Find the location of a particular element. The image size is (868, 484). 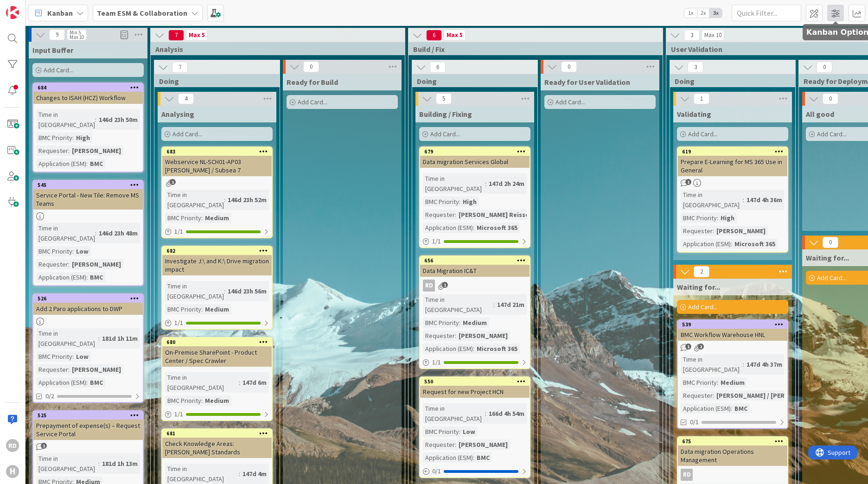

div: On-Premise SharePoint - Product Center / Spec Crawler is located at coordinates (217, 356).